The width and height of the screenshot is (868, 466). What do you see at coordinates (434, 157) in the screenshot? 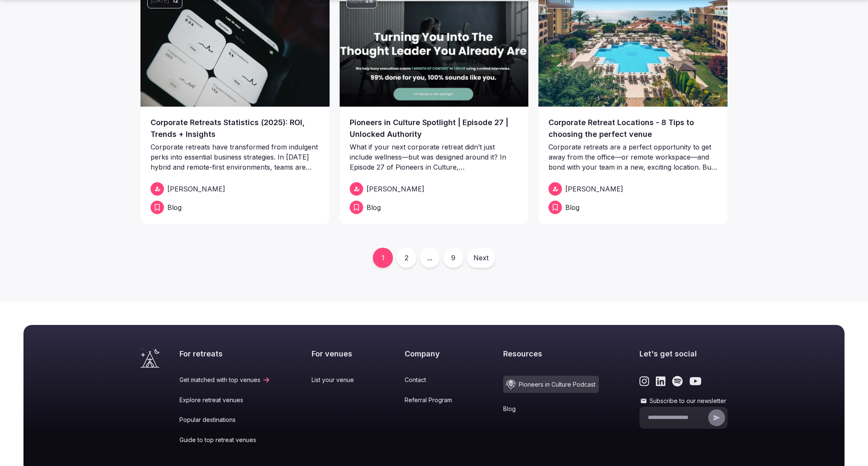
I see `p: What if your next corporate retreat didn’t just include wellness—but was designed around it? In E...` at bounding box center [434, 157].